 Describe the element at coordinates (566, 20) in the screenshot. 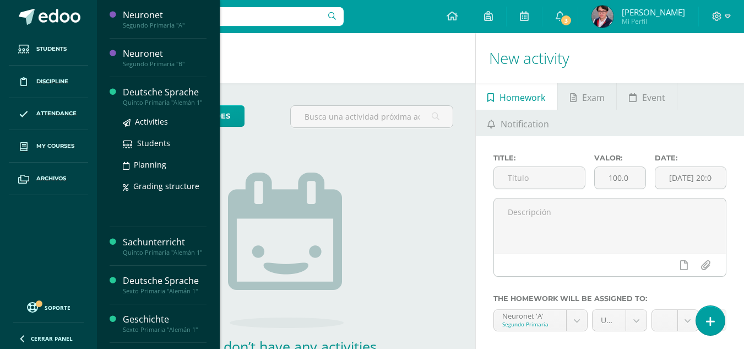

I see `span: 3` at that location.